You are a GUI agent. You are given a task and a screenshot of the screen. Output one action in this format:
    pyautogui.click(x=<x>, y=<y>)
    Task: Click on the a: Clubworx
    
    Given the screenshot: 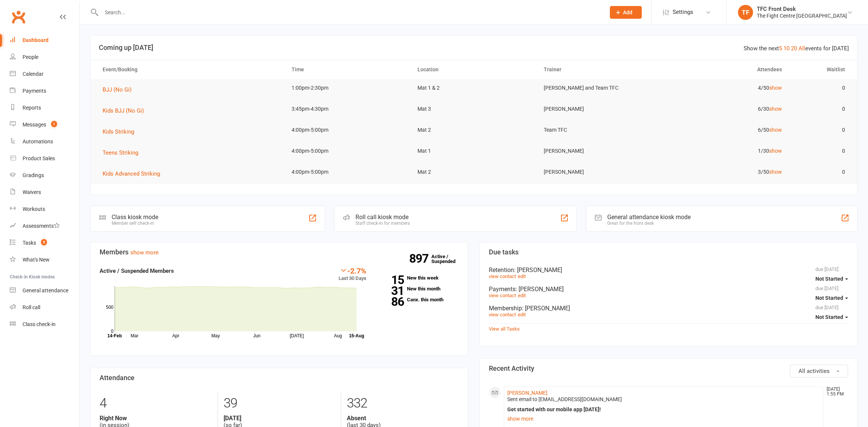 What is the action you would take?
    pyautogui.click(x=18, y=17)
    